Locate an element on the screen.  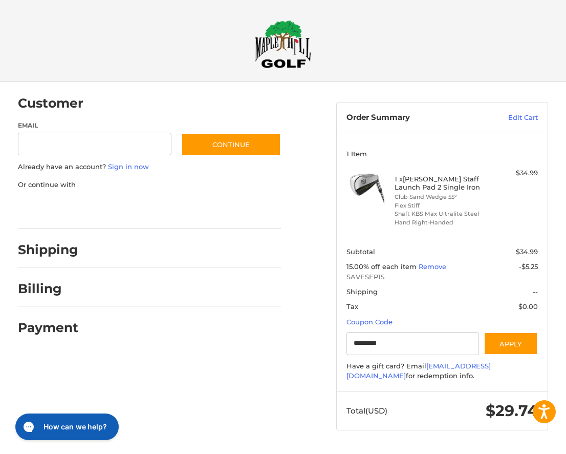
li: Flex Stiff is located at coordinates (441, 205).